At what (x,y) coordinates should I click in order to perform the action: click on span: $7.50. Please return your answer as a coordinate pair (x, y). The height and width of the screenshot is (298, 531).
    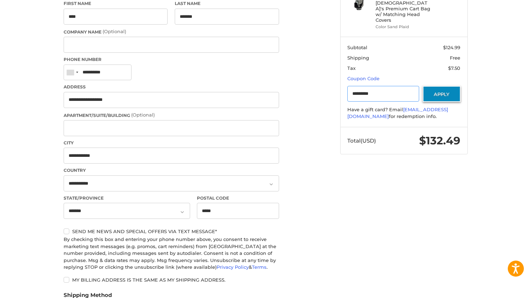
    Looking at the image, I should click on (454, 68).